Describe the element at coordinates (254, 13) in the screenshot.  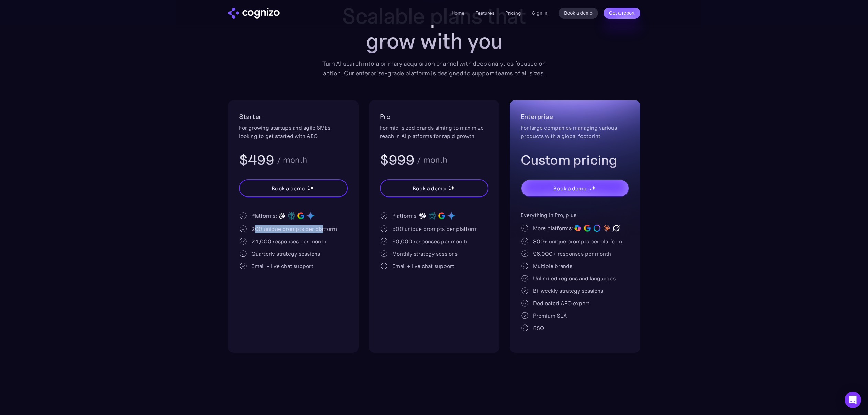
I see `a: home` at that location.